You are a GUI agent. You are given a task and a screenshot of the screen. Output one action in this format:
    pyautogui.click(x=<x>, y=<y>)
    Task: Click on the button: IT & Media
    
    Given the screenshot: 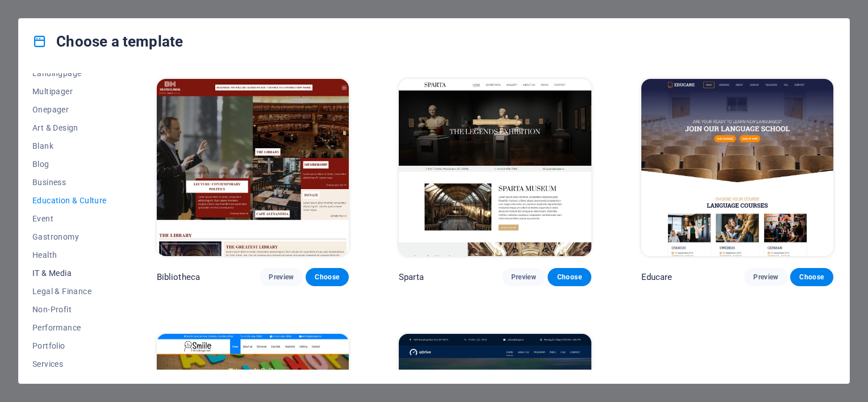 What is the action you would take?
    pyautogui.click(x=69, y=273)
    